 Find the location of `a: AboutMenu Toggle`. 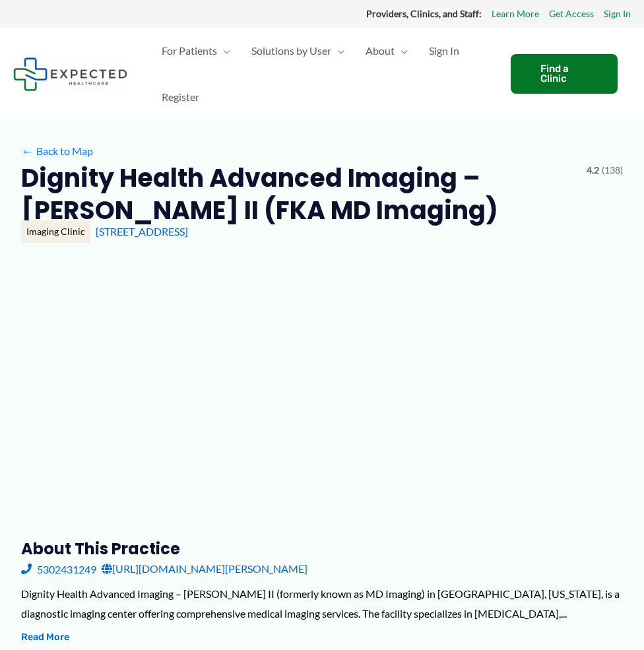

a: AboutMenu Toggle is located at coordinates (386, 51).